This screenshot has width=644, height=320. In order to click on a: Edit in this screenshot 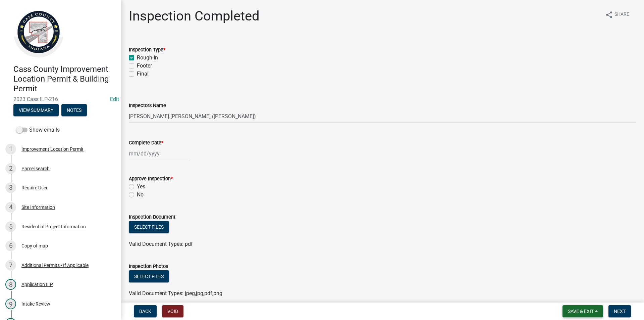, I will do `click(114, 99)`.